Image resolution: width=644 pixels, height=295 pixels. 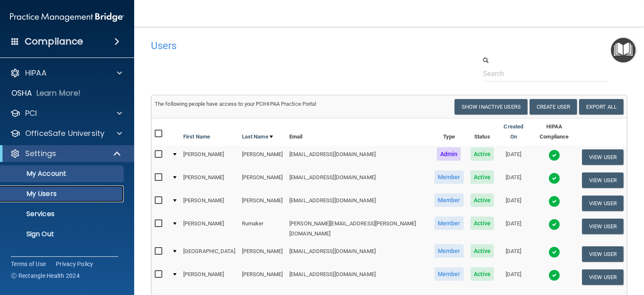 I want to click on th: Status, so click(x=482, y=132).